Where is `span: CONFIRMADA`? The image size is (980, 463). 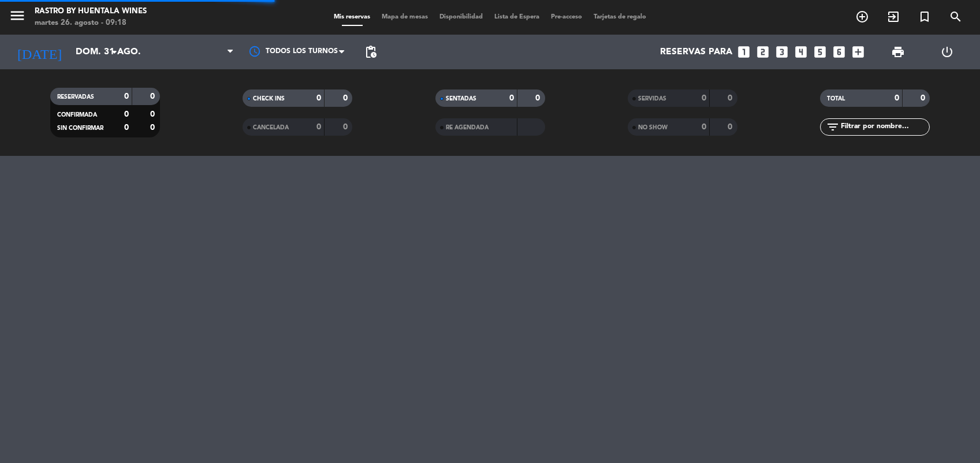 span: CONFIRMADA is located at coordinates (76, 115).